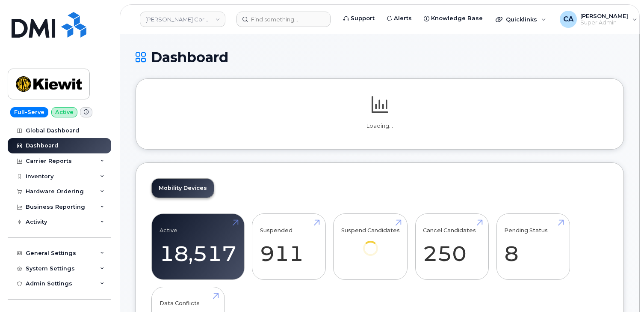  I want to click on a: Mobility Devices, so click(182, 188).